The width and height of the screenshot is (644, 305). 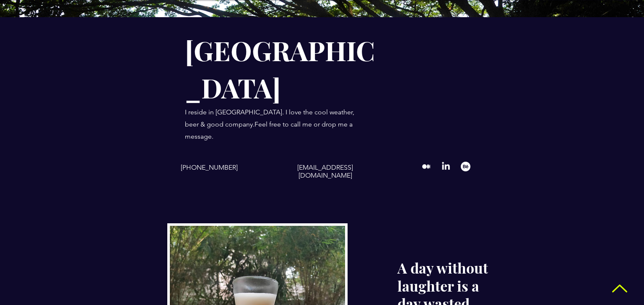 I want to click on img: LinkedIn, so click(x=446, y=166).